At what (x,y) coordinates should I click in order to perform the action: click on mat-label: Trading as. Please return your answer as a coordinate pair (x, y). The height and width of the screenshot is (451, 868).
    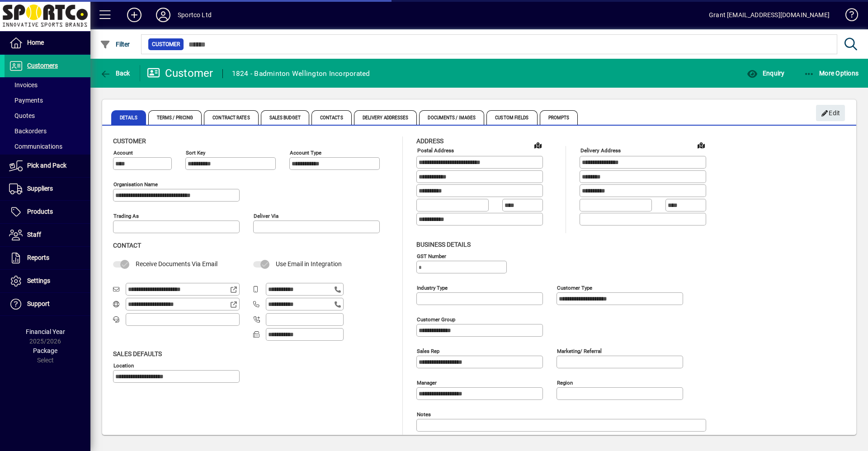
    Looking at the image, I should click on (126, 216).